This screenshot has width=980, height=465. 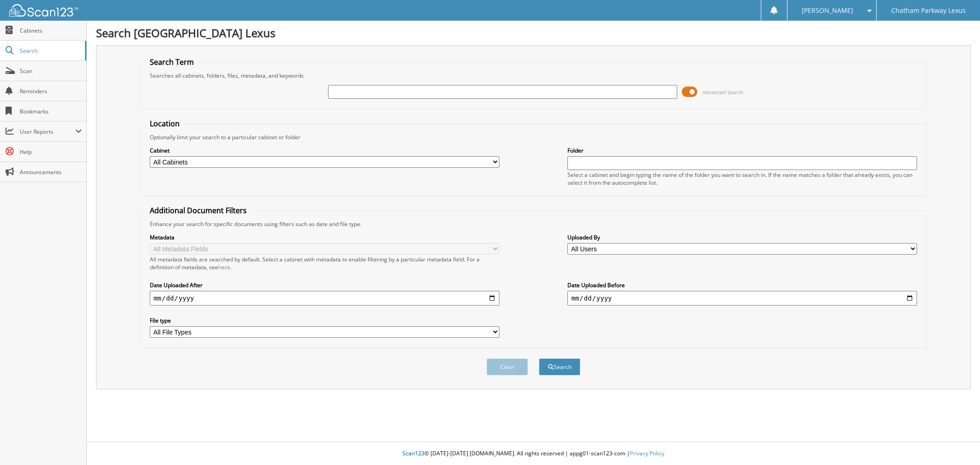 I want to click on span: Help, so click(x=51, y=152).